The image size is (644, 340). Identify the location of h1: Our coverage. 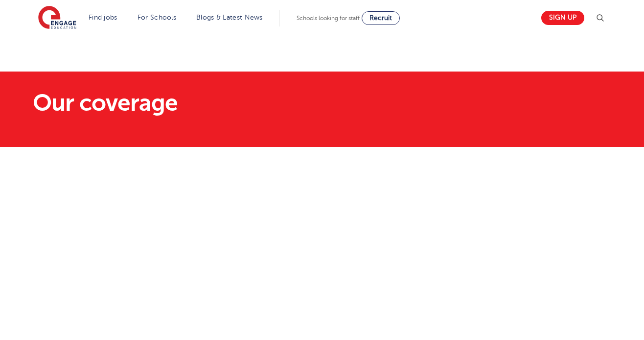
(223, 103).